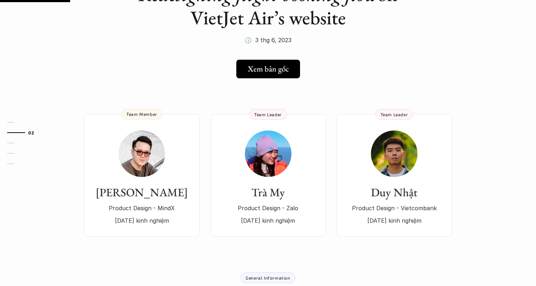  Describe the element at coordinates (268, 69) in the screenshot. I see `h5: Xem bản gốc` at that location.